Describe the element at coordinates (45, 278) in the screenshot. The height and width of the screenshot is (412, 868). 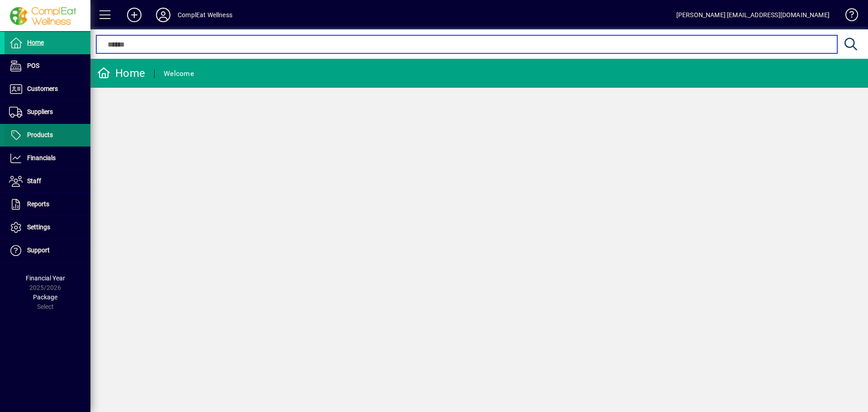
I see `span: Financial Year` at that location.